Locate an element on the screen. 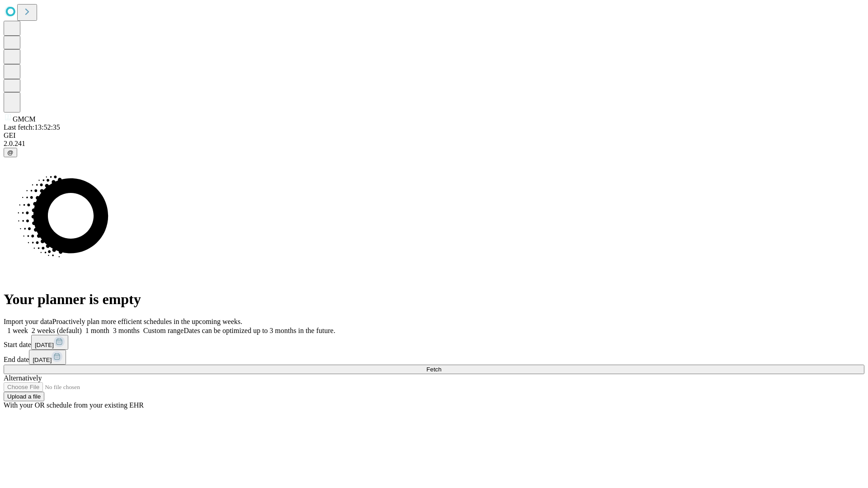 The height and width of the screenshot is (488, 868). span: Import your data is located at coordinates (28, 321).